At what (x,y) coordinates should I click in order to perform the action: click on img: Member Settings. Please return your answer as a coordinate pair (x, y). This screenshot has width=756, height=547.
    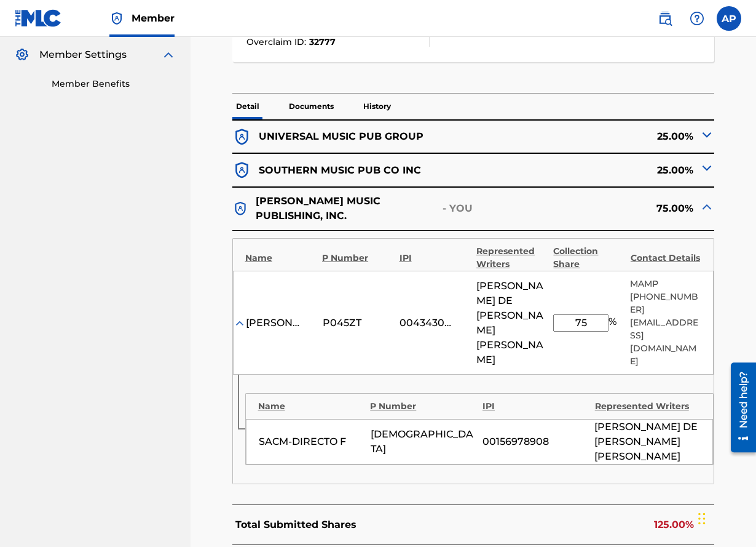
    Looking at the image, I should click on (22, 55).